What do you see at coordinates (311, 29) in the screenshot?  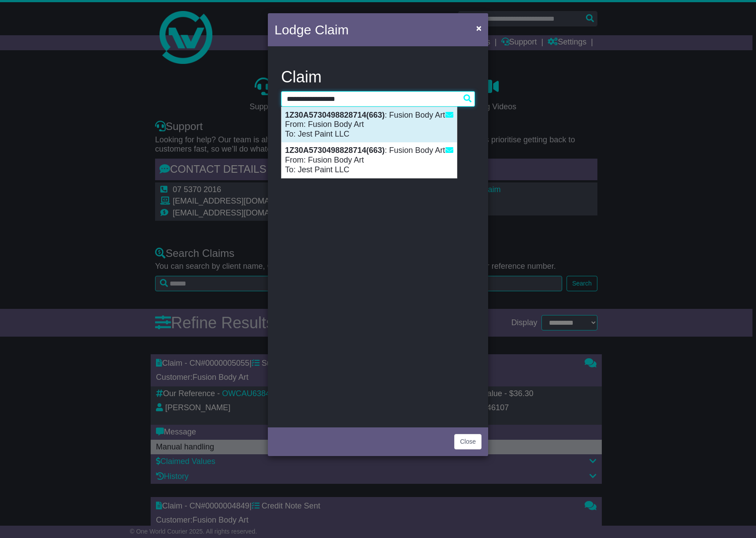 I see `h4: Lodge Claim` at bounding box center [311, 29].